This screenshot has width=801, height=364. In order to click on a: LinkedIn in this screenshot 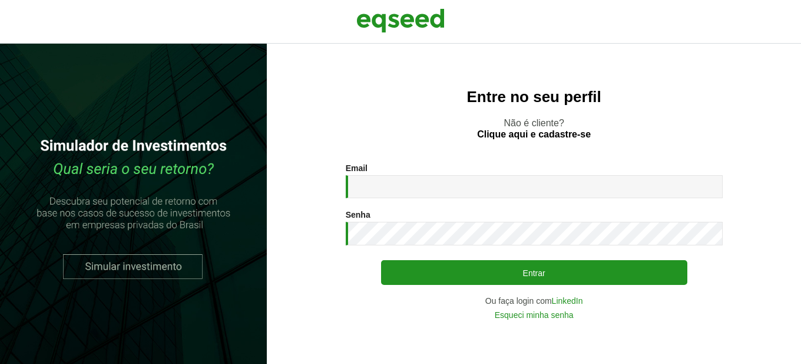, I will do `click(567, 301)`.